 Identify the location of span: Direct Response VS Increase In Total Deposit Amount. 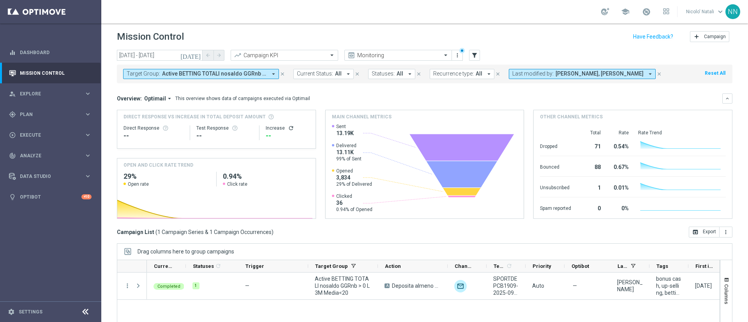
(194, 117).